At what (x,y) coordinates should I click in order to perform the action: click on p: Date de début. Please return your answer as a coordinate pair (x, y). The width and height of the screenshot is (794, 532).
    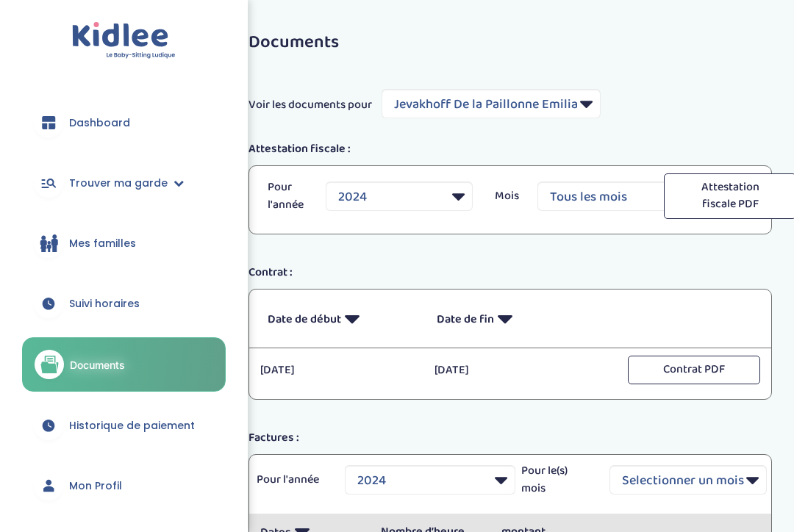
    Looking at the image, I should click on (341, 318).